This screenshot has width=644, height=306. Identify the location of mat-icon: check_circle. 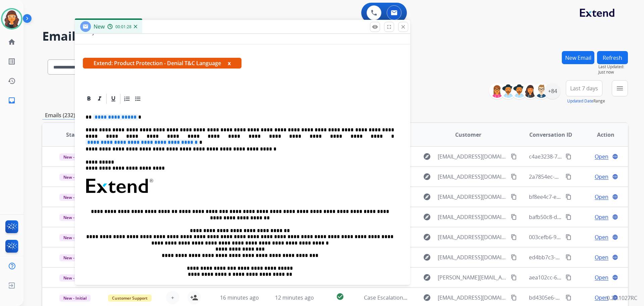
(340, 296).